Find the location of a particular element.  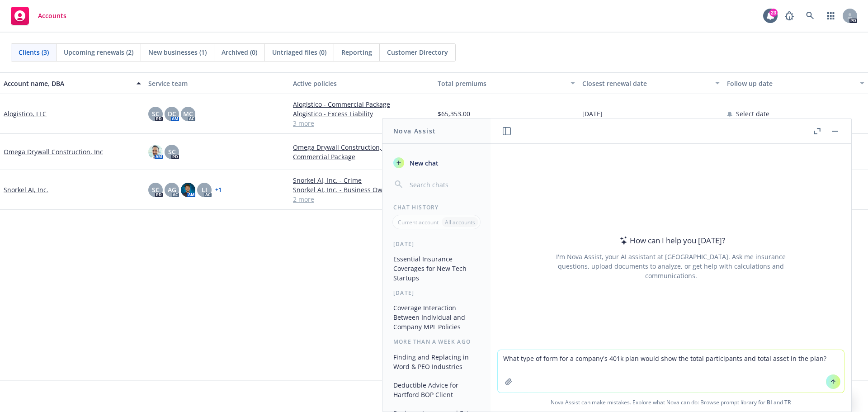

span: DC is located at coordinates (172, 113).